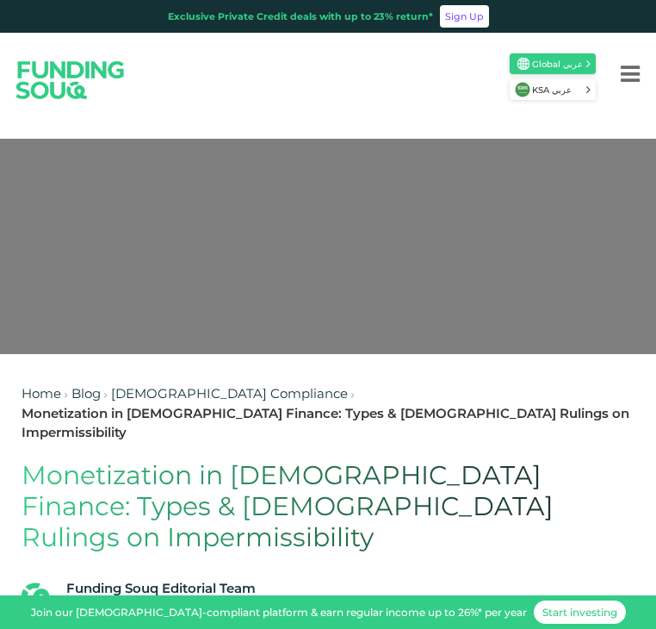  Describe the element at coordinates (37, 596) in the screenshot. I see `img: Blog Author` at that location.